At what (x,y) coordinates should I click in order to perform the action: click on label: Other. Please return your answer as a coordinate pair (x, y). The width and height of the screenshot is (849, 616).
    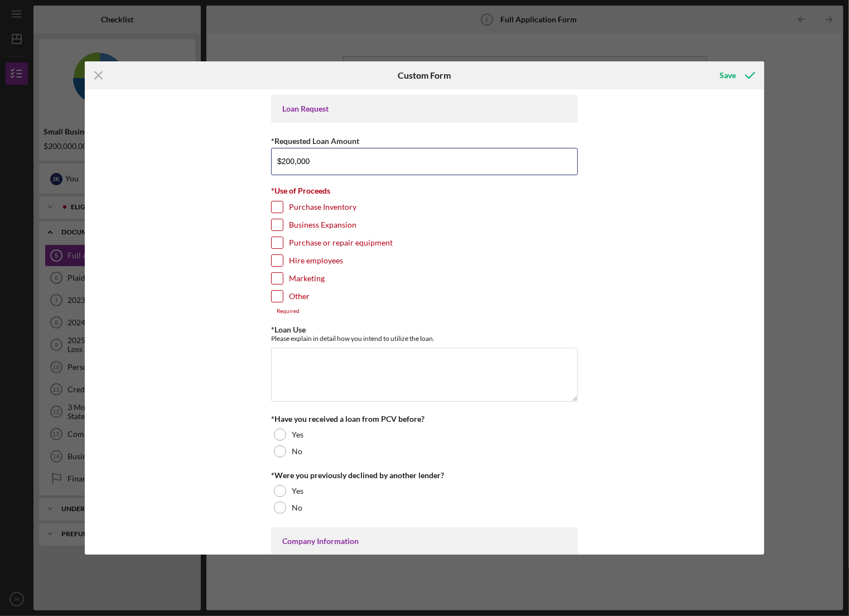
    Looking at the image, I should click on (299, 296).